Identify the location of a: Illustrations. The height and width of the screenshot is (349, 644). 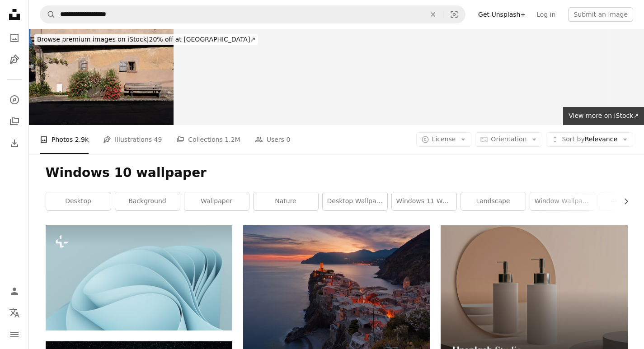
(15, 60).